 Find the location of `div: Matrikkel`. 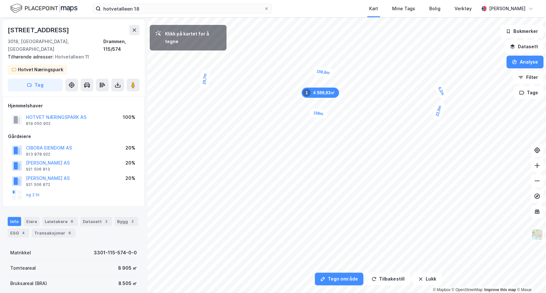

div: Matrikkel is located at coordinates (20, 253).